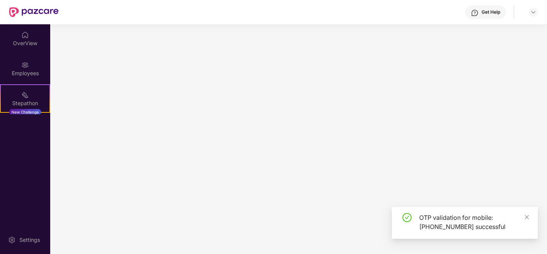 The height and width of the screenshot is (254, 547). What do you see at coordinates (475, 13) in the screenshot?
I see `img: svg+xml;base64,PHN2ZyBpZD0iSGVscC0zMngzMiIgeG1sbnM9Imh0dHA6Ly93d3cudzMub3JnLzIwMDAvc3ZnIiB3aWR0aD...` at bounding box center [475, 13].